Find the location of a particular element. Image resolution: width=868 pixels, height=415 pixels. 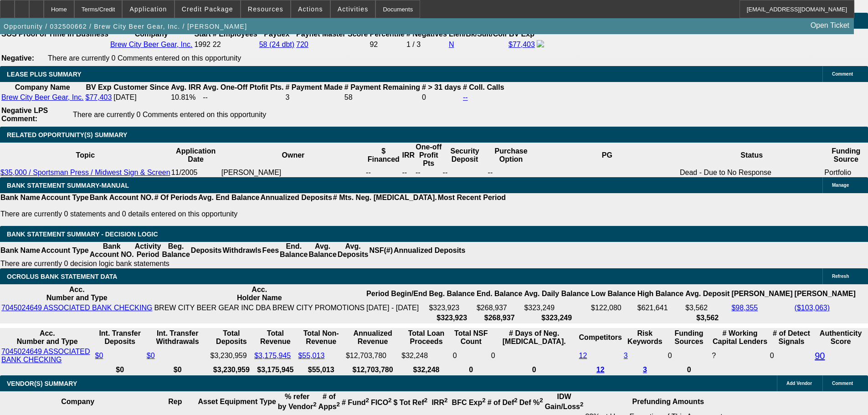

th: $55,013 is located at coordinates (321, 370).